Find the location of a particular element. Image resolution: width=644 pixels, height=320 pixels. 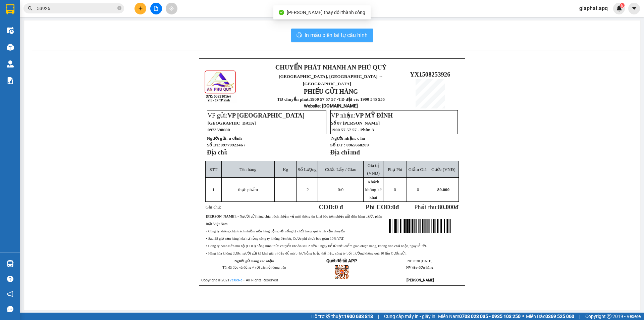

span: giaphat.apq is located at coordinates (593, 8).